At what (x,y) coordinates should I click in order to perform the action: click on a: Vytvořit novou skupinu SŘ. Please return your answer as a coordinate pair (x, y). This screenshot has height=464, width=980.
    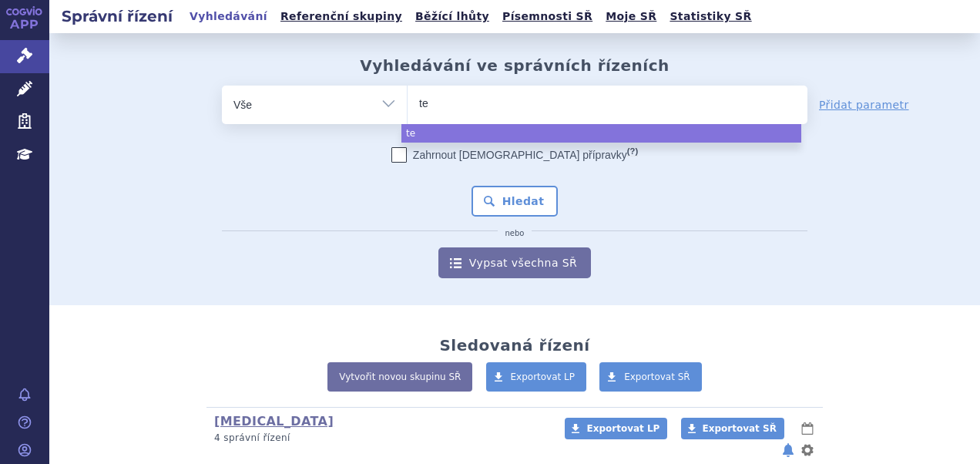
    Looking at the image, I should click on (400, 377).